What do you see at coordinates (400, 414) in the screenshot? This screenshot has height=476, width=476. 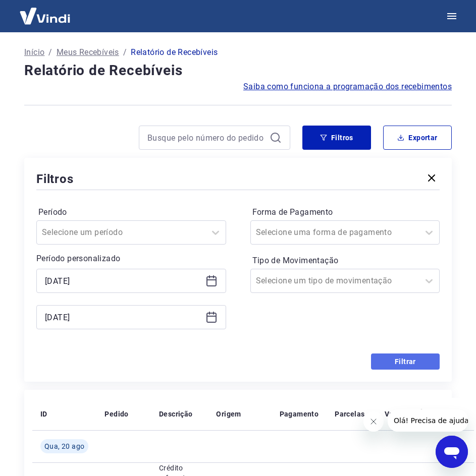 I see `p: Valor Líq.` at bounding box center [400, 414].